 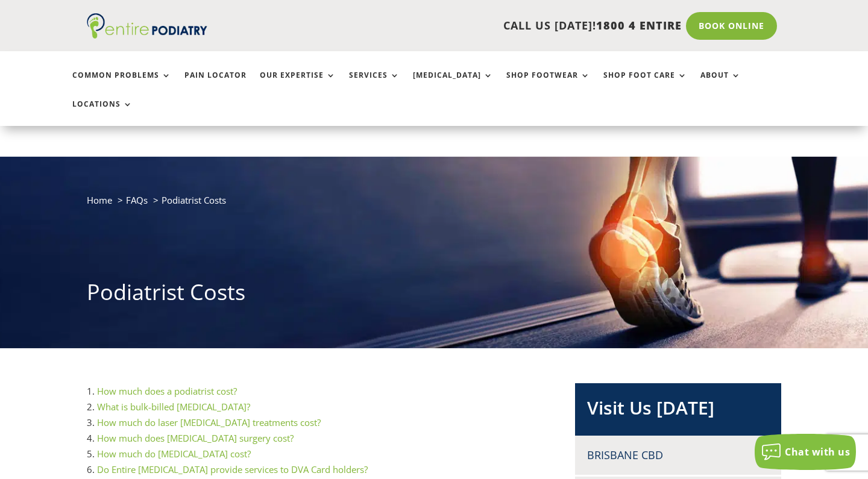 What do you see at coordinates (678, 455) in the screenshot?
I see `h4: Brisbane CBD` at bounding box center [678, 455].